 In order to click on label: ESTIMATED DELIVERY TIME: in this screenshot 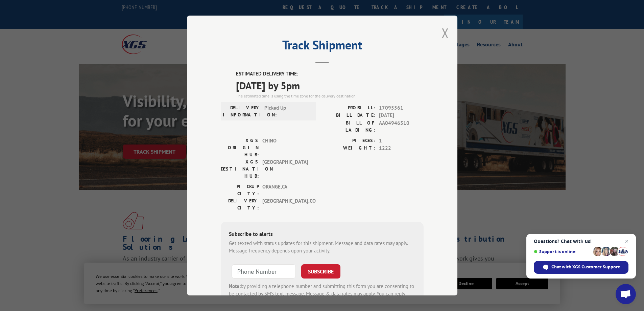, I will do `click(329, 73)`.